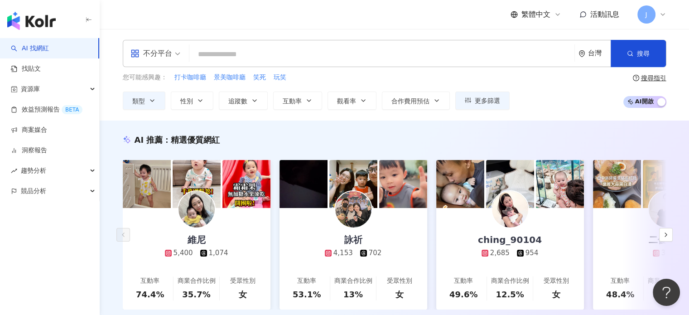  I want to click on span: 景美咖啡廳, so click(230, 77).